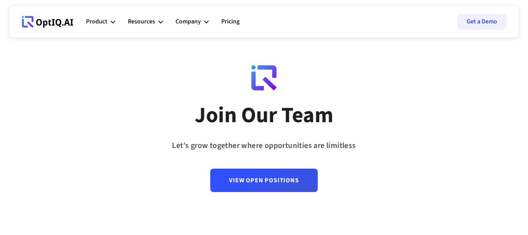 Image resolution: width=528 pixels, height=235 pixels. What do you see at coordinates (264, 180) in the screenshot?
I see `a: View Open Positions` at bounding box center [264, 180].